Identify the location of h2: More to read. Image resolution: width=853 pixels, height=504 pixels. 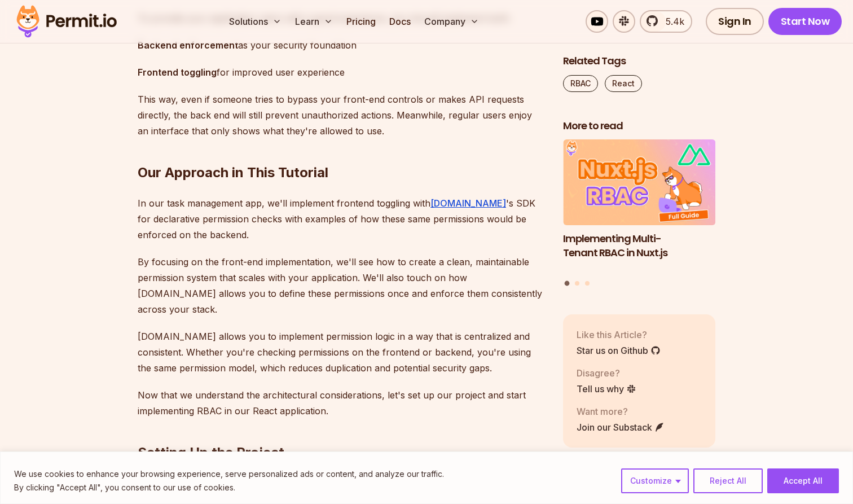
(639, 126).